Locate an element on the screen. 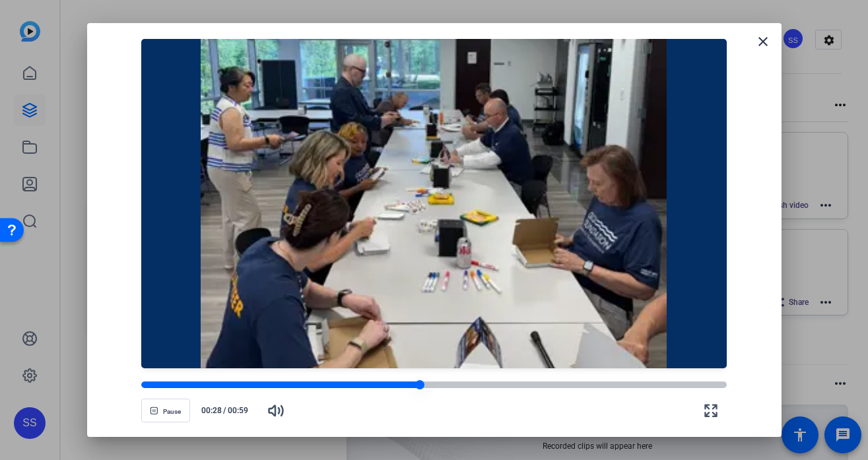 This screenshot has width=868, height=460. span: 00:59 is located at coordinates (241, 411).